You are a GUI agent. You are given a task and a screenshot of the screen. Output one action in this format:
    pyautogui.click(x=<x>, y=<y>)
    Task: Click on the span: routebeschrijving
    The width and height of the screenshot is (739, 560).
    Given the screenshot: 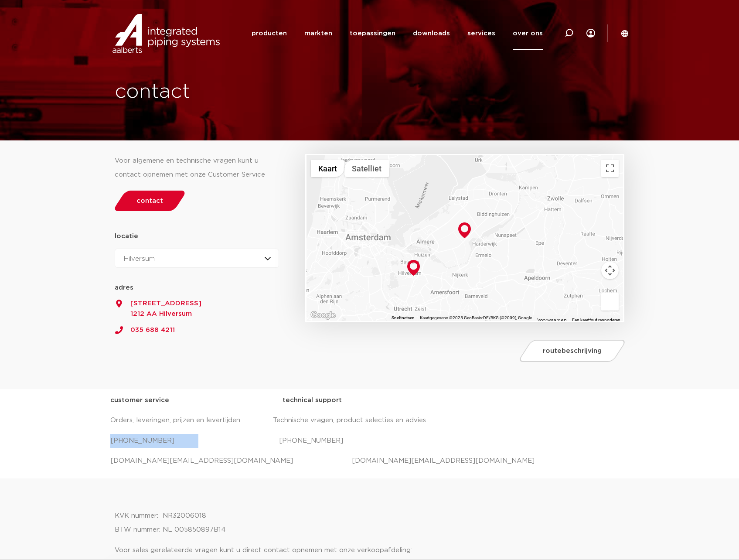 What is the action you would take?
    pyautogui.click(x=572, y=351)
    